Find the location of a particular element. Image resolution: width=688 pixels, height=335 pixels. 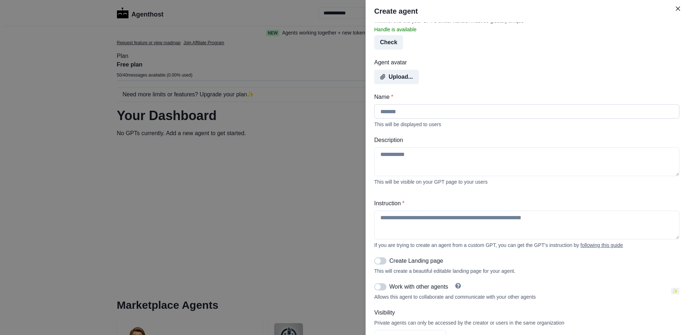

div: If you are trying to create an agent from a custom GPT, you can get the GPT's instruction by is located at coordinates (527, 245).